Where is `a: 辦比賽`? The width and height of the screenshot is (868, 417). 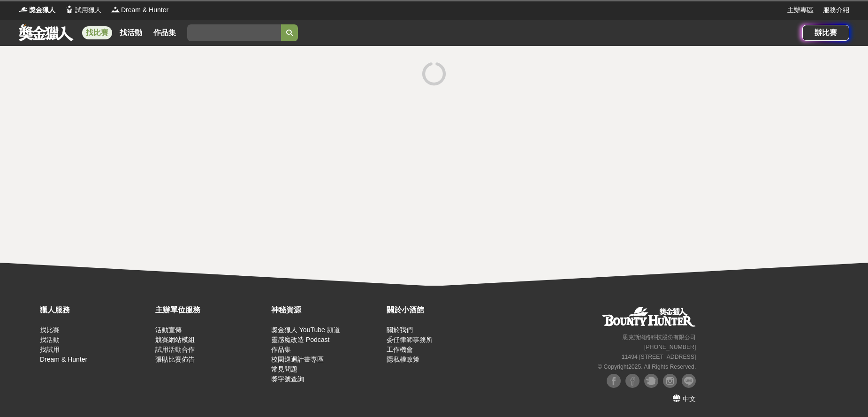 a: 辦比賽 is located at coordinates (826, 33).